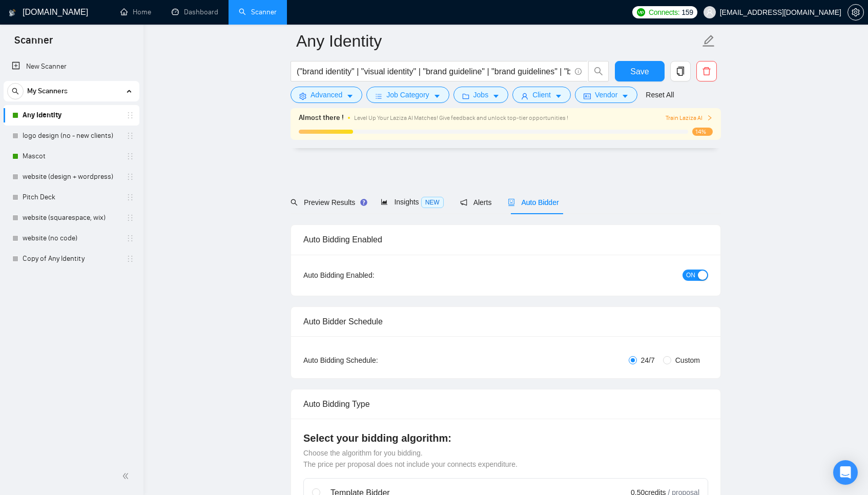  I want to click on span: Advanced, so click(327, 95).